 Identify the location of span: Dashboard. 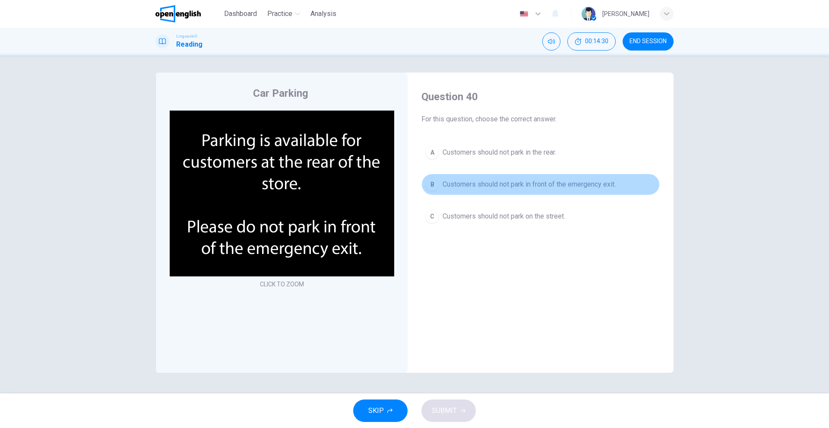
(241, 14).